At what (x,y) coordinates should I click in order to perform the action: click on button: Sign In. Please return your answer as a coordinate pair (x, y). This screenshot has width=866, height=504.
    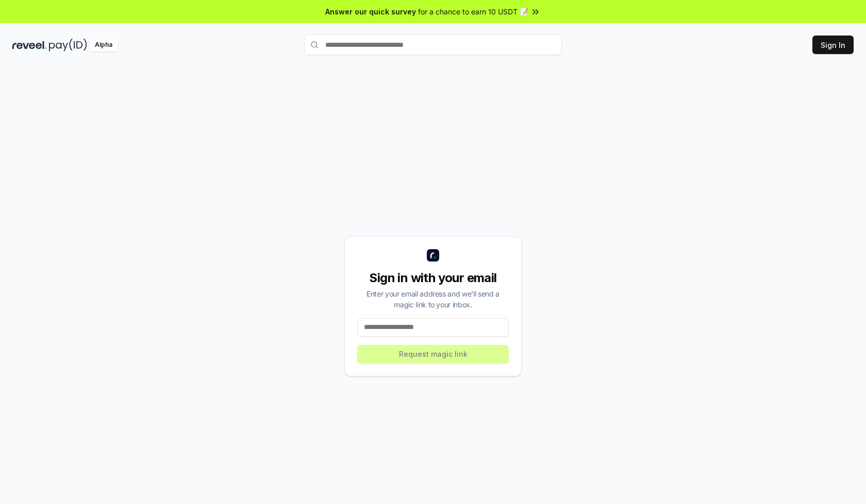
    Looking at the image, I should click on (833, 45).